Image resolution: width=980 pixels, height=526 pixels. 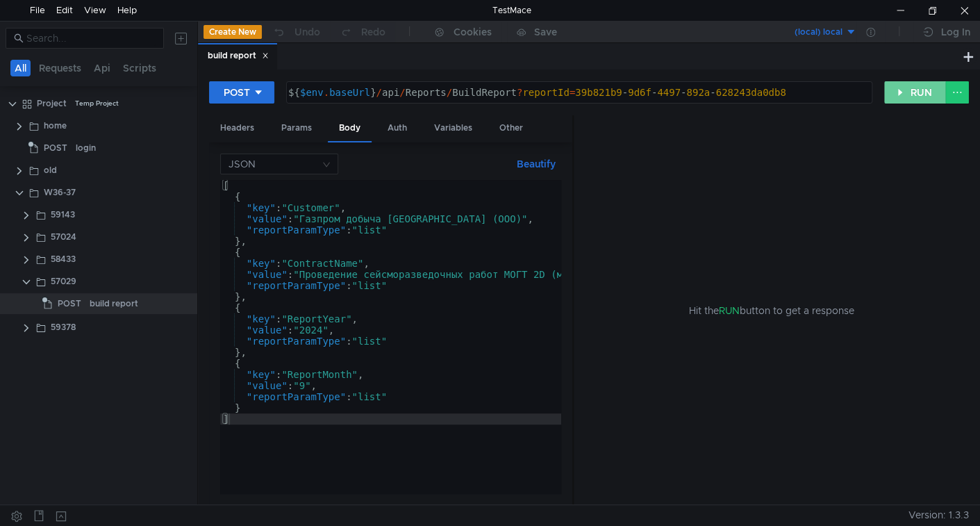 What do you see at coordinates (97, 104) in the screenshot?
I see `div: Temp Project` at bounding box center [97, 104].